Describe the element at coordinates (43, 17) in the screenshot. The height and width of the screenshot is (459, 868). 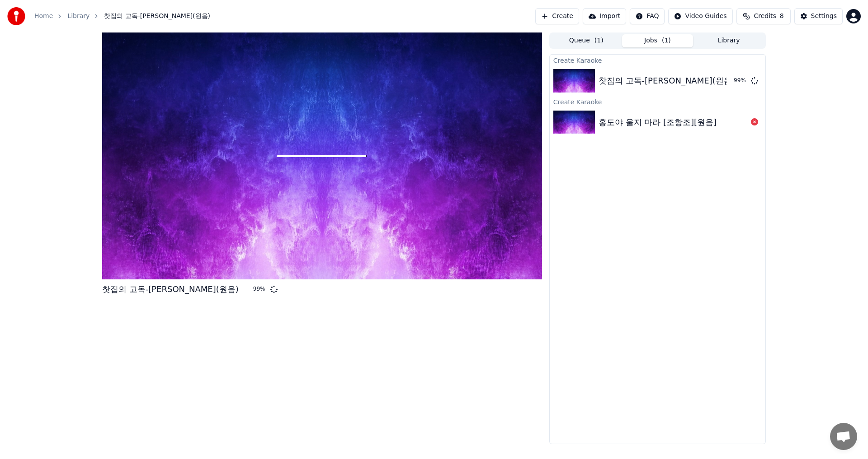
I see `a: Home` at that location.